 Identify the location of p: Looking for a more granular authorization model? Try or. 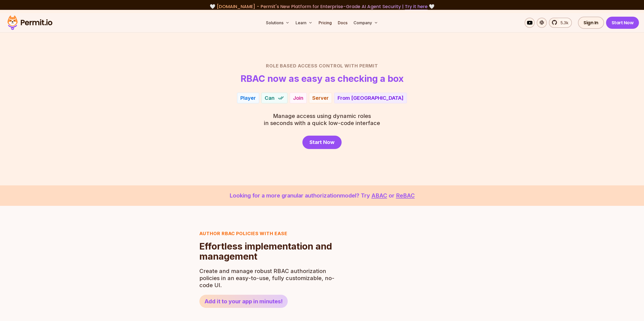
(322, 195).